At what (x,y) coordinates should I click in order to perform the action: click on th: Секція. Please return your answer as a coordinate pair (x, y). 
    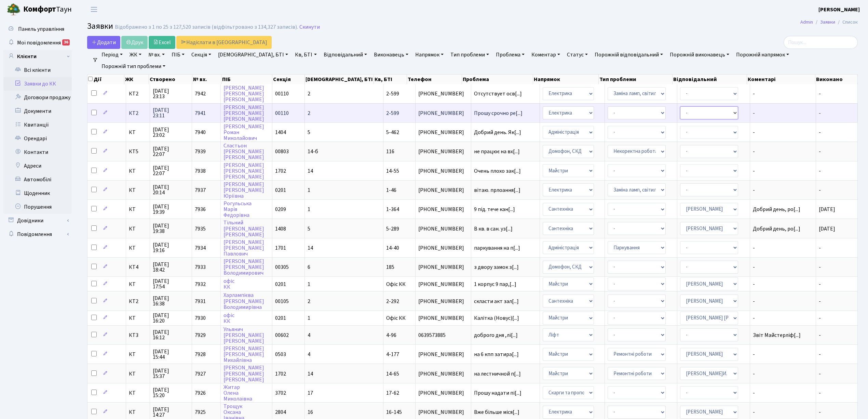
    Looking at the image, I should click on (289, 79).